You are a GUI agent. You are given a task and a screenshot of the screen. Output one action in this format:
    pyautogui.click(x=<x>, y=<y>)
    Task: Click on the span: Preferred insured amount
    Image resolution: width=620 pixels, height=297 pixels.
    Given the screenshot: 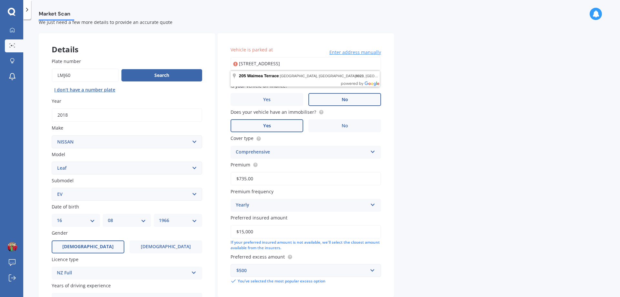 What is the action you would take?
    pyautogui.click(x=259, y=217)
    